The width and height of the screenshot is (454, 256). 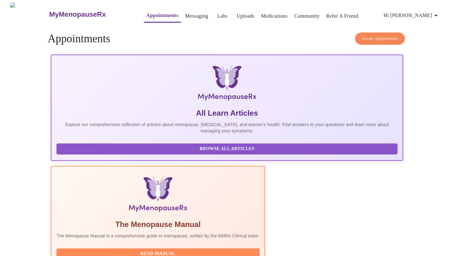 I want to click on h5: The Menopause Manual, so click(x=158, y=224).